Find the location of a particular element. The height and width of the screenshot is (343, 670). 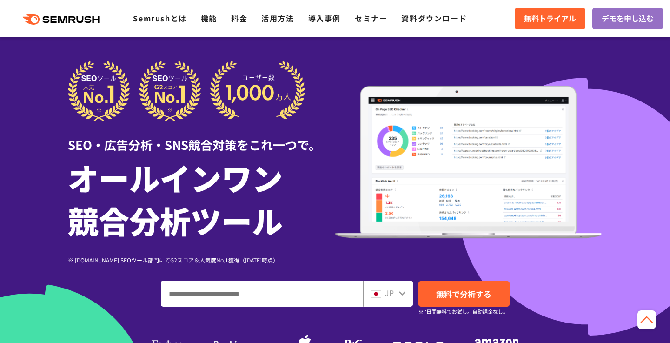

a: セミナー is located at coordinates (371, 18).